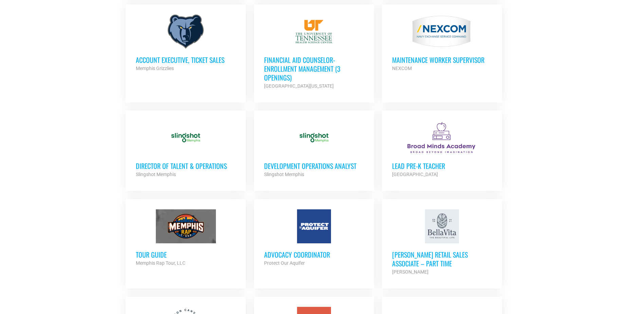 This screenshot has width=644, height=314. What do you see at coordinates (314, 239) in the screenshot?
I see `a: Advocacy Coordinator Protect Our Aquifer` at bounding box center [314, 239].